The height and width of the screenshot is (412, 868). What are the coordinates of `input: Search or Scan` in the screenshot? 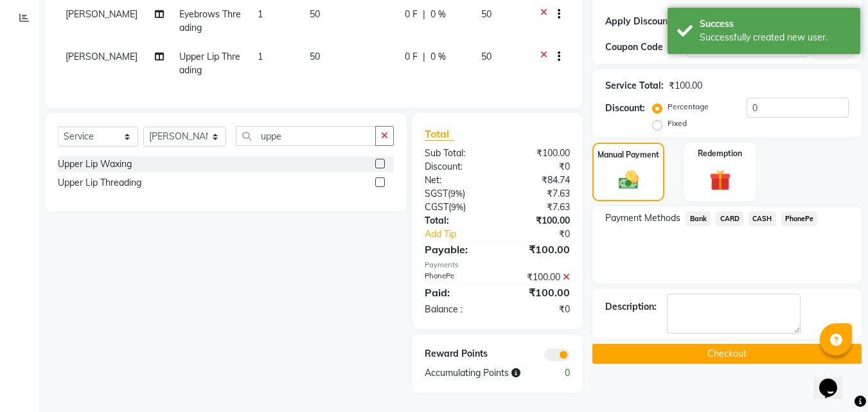 It's located at (306, 136).